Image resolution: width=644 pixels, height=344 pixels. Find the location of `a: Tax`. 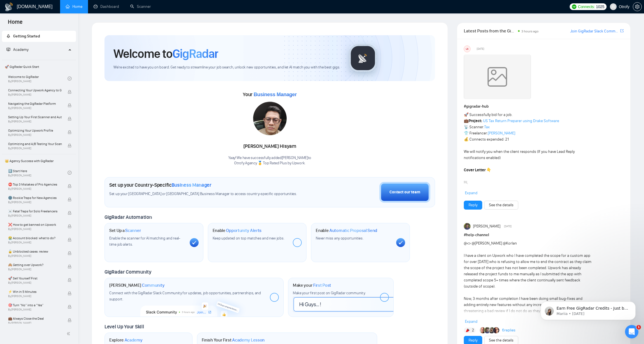

a: Tax is located at coordinates (487, 127).